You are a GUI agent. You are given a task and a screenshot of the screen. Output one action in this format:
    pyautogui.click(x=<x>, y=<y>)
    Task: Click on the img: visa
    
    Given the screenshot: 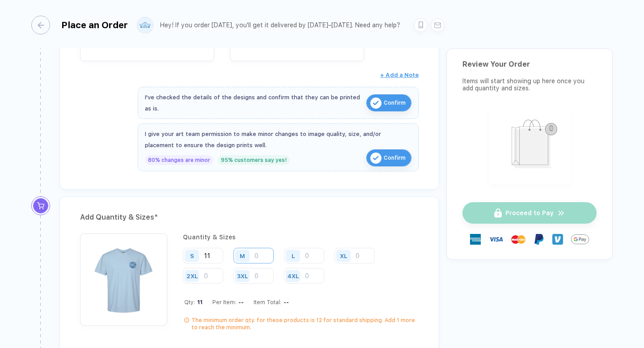 What is the action you would take?
    pyautogui.click(x=496, y=240)
    